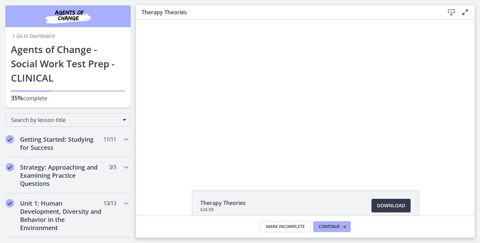  What do you see at coordinates (68, 98) in the screenshot?
I see `p: complete` at bounding box center [68, 98].